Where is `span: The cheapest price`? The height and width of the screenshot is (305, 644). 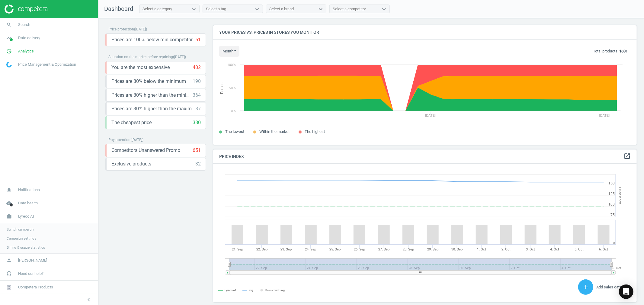 span: The cheapest price is located at coordinates (131, 123).